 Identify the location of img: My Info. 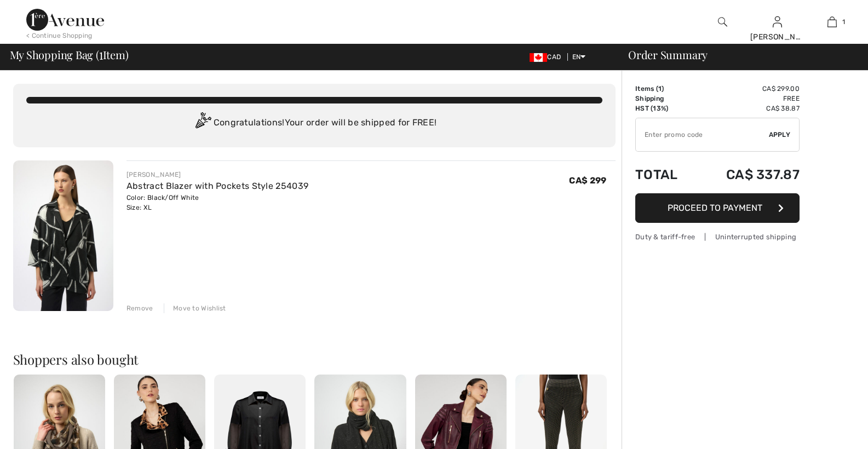
(777, 22).